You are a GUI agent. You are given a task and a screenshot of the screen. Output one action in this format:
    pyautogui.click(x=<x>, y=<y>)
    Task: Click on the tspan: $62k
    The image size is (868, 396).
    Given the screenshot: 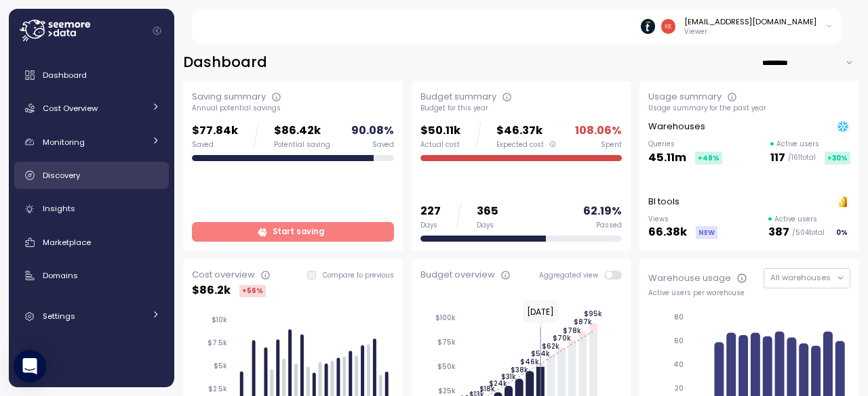 What is the action you would take?
    pyautogui.click(x=550, y=346)
    